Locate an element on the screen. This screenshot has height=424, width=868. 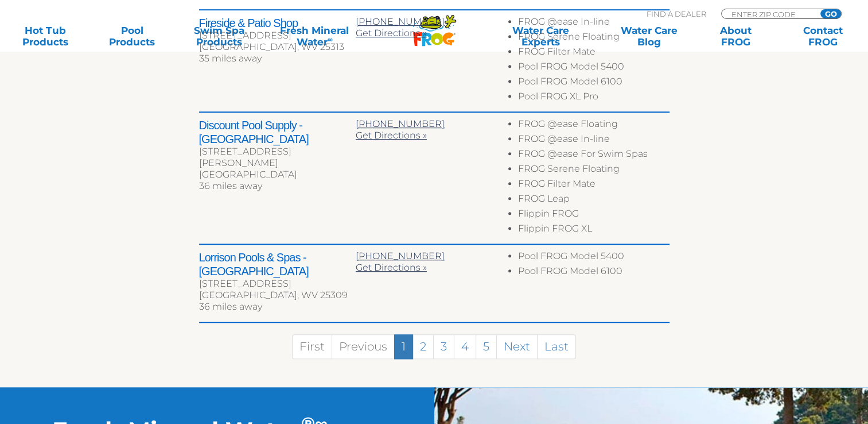
a: 2 is located at coordinates (423, 346).